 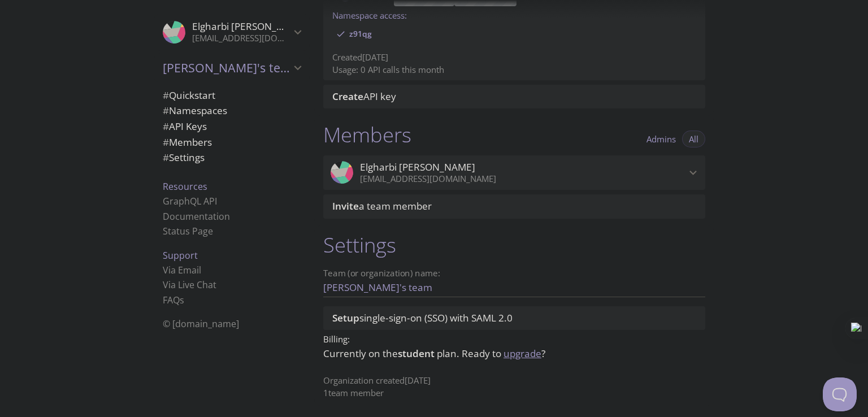 I want to click on h1: Settings, so click(x=514, y=244).